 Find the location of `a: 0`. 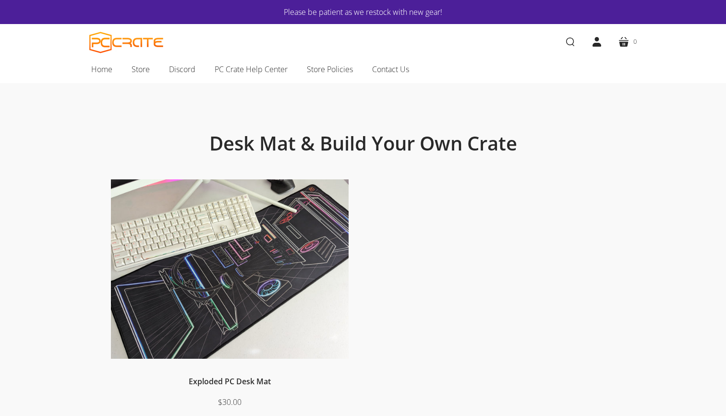

a: 0 is located at coordinates (627, 42).